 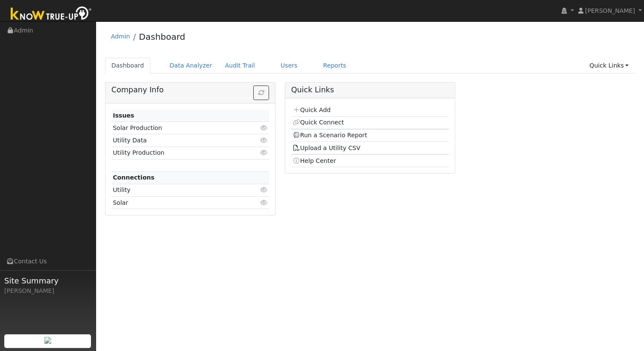 I want to click on a: Quick Connect, so click(x=318, y=123).